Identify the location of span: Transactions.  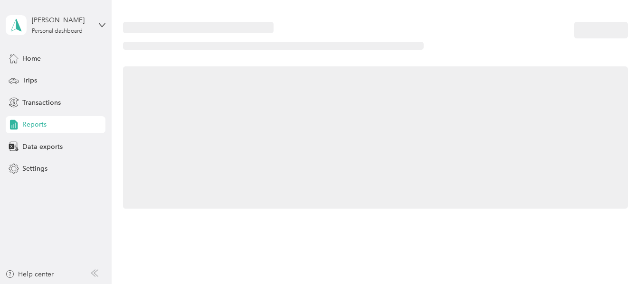
(41, 103).